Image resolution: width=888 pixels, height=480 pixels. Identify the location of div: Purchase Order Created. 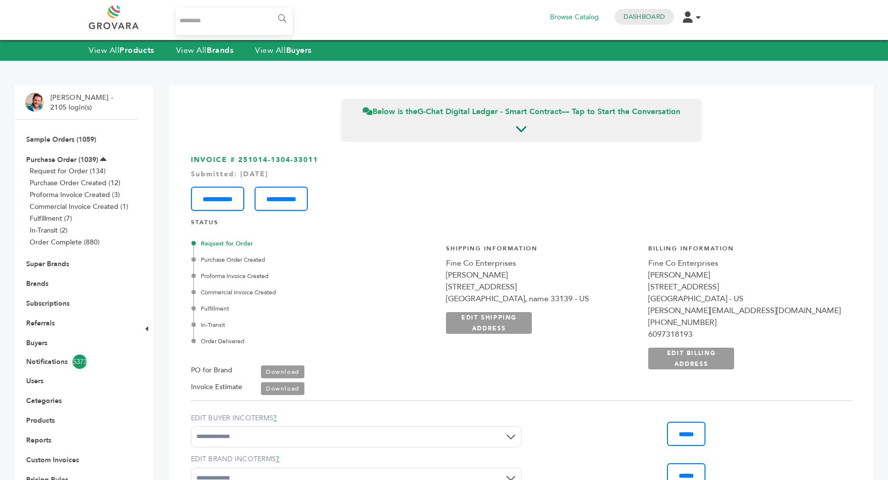
(308, 260).